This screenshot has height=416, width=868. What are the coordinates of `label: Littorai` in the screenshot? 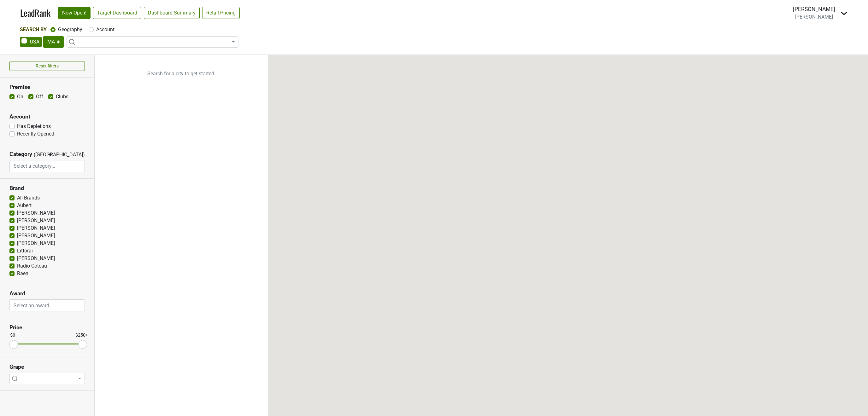 It's located at (25, 251).